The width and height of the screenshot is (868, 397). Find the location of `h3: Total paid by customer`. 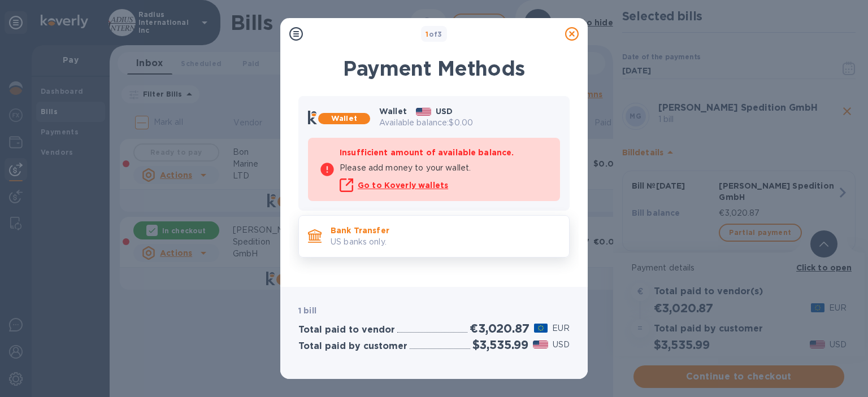

h3: Total paid by customer is located at coordinates (353, 346).